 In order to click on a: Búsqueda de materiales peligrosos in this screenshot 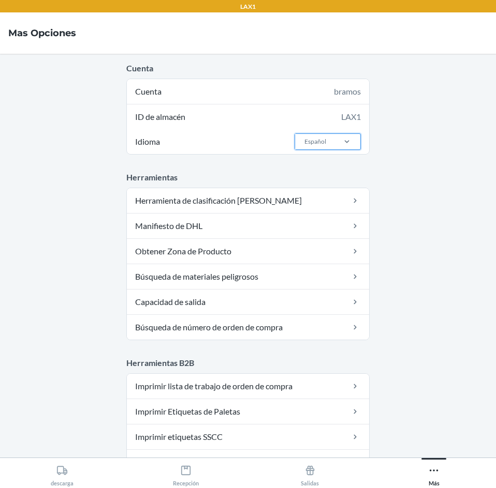, I will do `click(248, 277)`.